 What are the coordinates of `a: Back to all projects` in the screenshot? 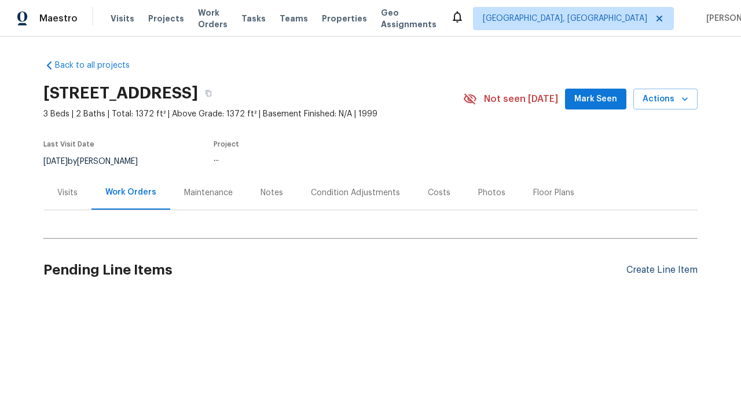 It's located at (99, 65).